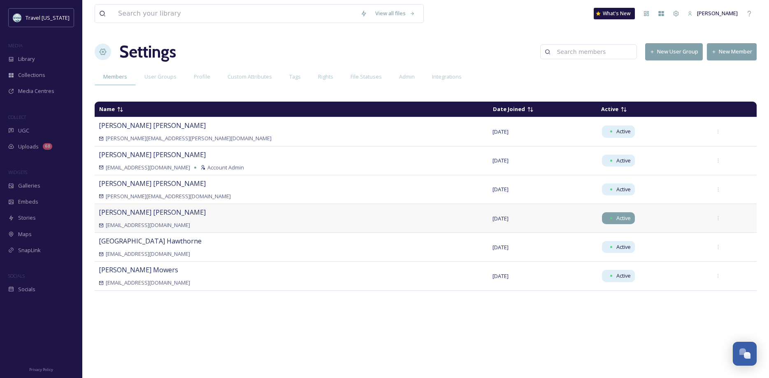 This screenshot has width=769, height=378. Describe the element at coordinates (744, 354) in the screenshot. I see `button: Open Chat` at that location.